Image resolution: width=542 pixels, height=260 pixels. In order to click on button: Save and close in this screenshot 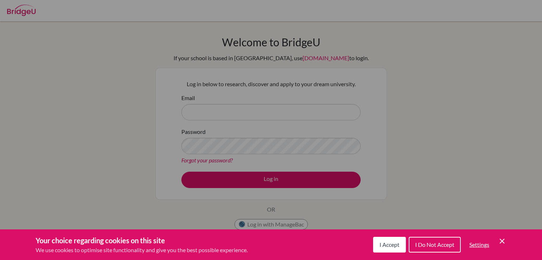, I will do `click(502, 241)`.